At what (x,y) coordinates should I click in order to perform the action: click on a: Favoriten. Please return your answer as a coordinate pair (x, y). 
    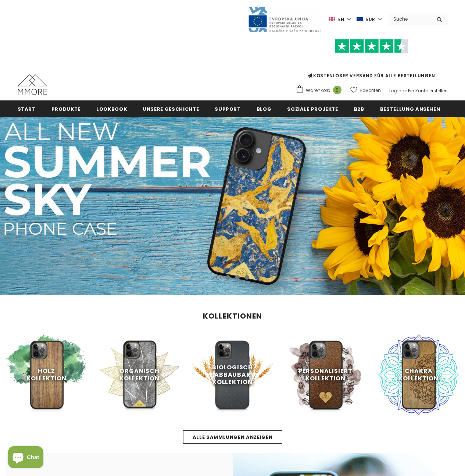
    Looking at the image, I should click on (366, 90).